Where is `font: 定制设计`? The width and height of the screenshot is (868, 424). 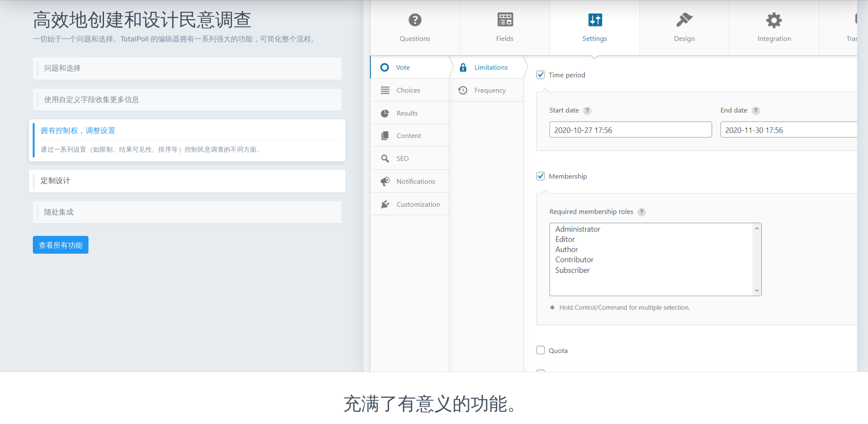 font: 定制设计 is located at coordinates (56, 180).